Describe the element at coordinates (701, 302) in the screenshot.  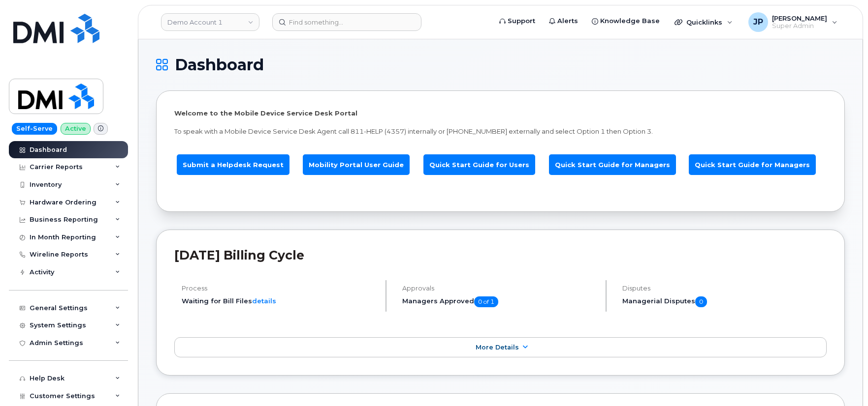
I see `span: 0` at that location.